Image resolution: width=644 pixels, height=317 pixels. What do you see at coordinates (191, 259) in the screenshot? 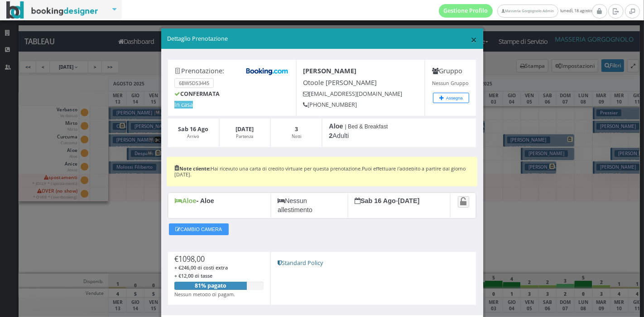
I see `span: 1098,00` at bounding box center [191, 259].